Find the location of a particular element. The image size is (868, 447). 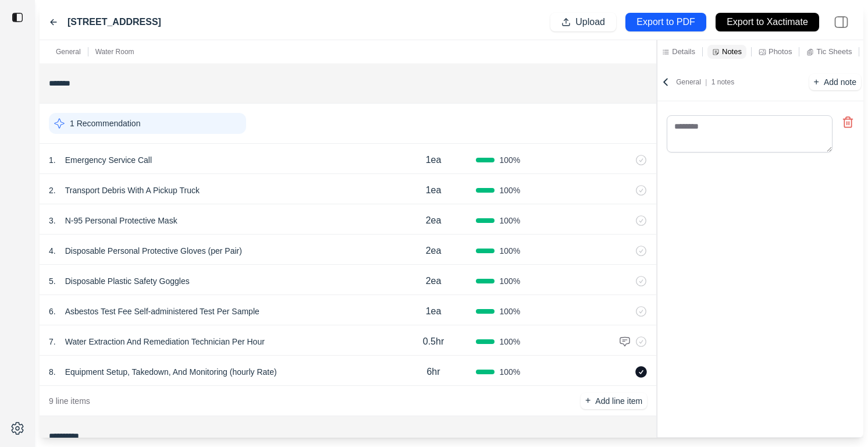

button: Export to Xactimate is located at coordinates (767, 22).